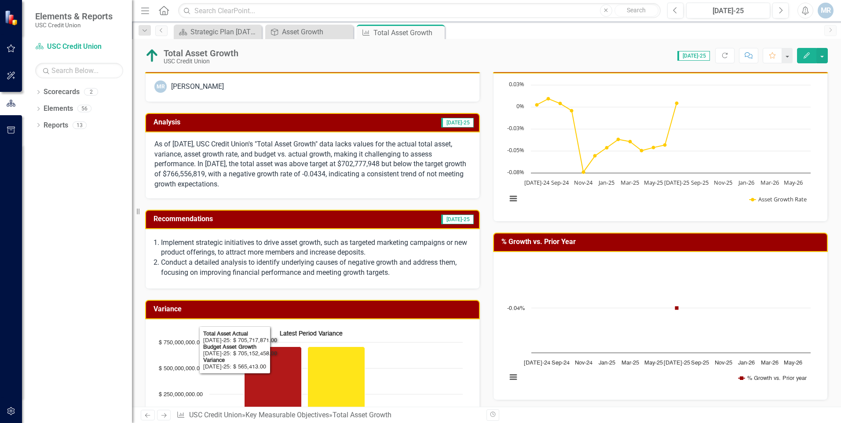  Describe the element at coordinates (181, 343) in the screenshot. I see `text: $ 750,000,000.00` at that location.